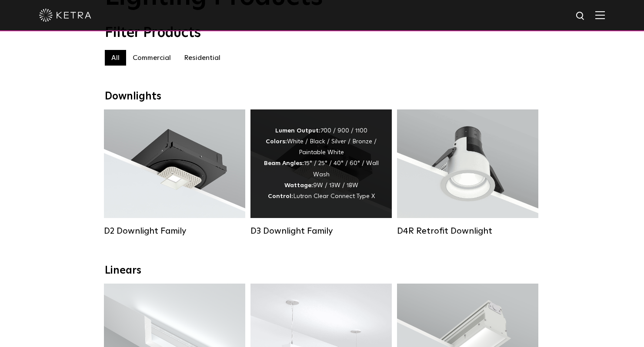 Image resolution: width=644 pixels, height=347 pixels. I want to click on img: search icon, so click(580, 16).